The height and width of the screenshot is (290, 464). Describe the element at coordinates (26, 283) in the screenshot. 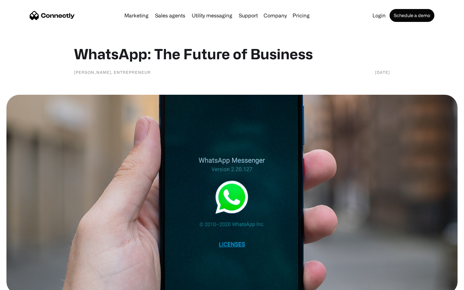

I see `ul: Language list` at that location.